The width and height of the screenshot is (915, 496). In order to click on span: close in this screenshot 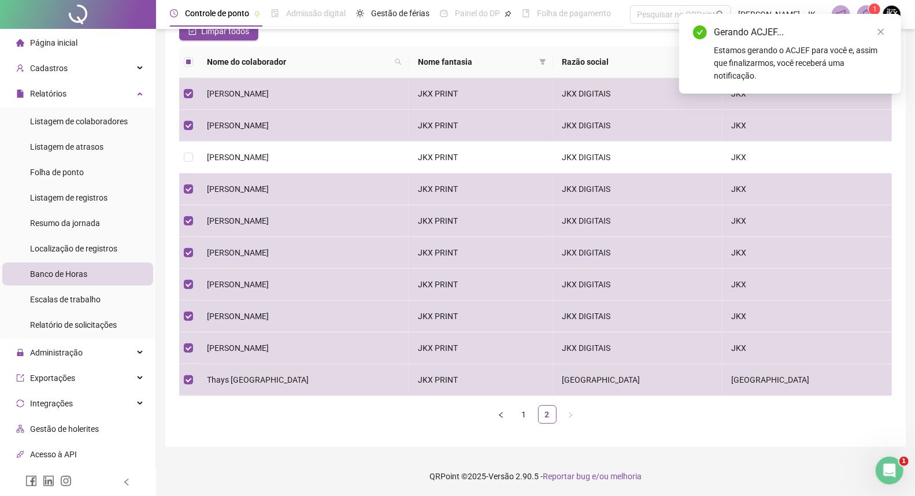, I will do `click(881, 32)`.